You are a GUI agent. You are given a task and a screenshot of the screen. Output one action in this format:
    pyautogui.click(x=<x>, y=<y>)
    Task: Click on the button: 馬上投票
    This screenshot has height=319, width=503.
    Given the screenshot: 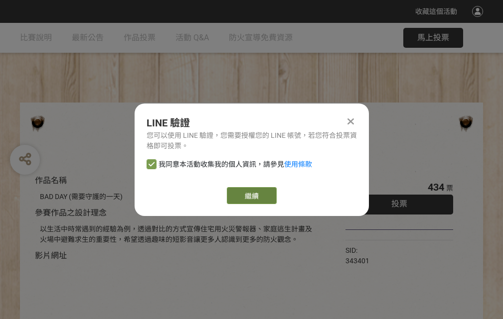 What is the action you would take?
    pyautogui.click(x=433, y=38)
    